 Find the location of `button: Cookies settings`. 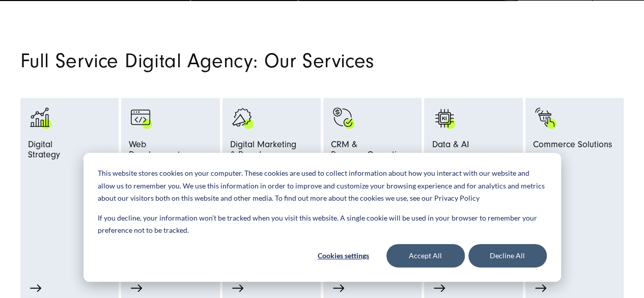

button: Cookies settings is located at coordinates (343, 255).